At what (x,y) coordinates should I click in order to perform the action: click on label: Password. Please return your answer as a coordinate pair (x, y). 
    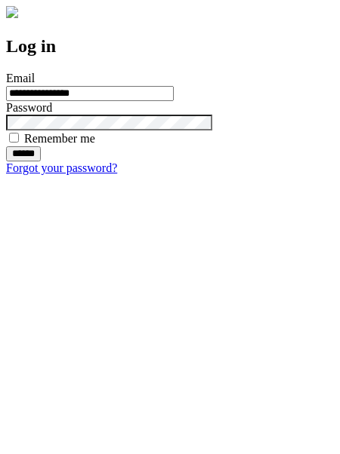
    Looking at the image, I should click on (29, 107).